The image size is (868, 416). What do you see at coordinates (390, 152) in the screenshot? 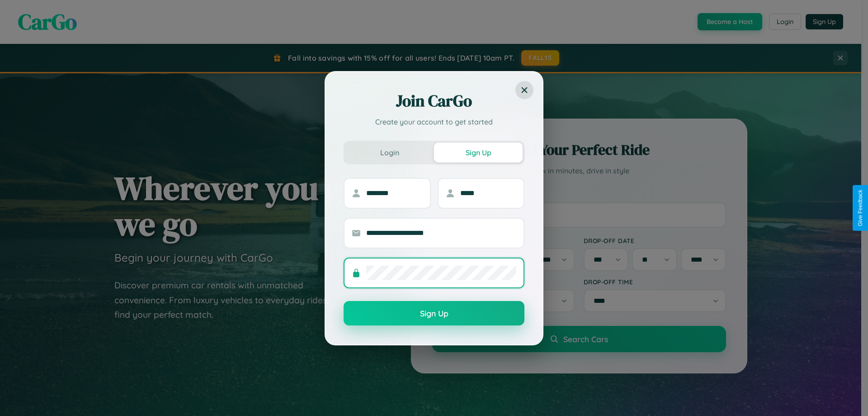
I see `button: Login` at bounding box center [390, 152].